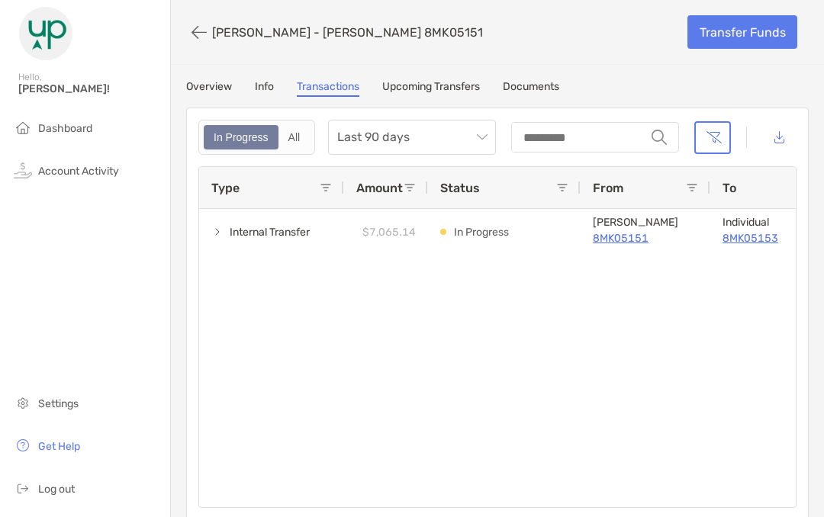 This screenshot has width=824, height=517. Describe the element at coordinates (23, 488) in the screenshot. I see `img: logout icon` at that location.